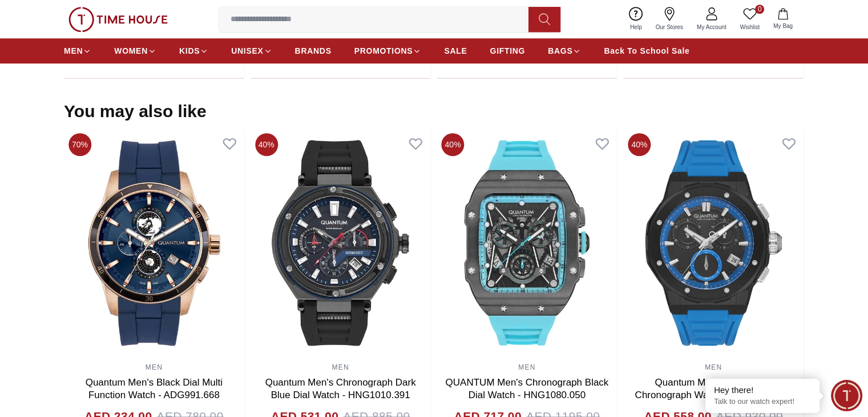 This screenshot has height=417, width=868. What do you see at coordinates (750, 27) in the screenshot?
I see `span: Wishlist` at bounding box center [750, 27].